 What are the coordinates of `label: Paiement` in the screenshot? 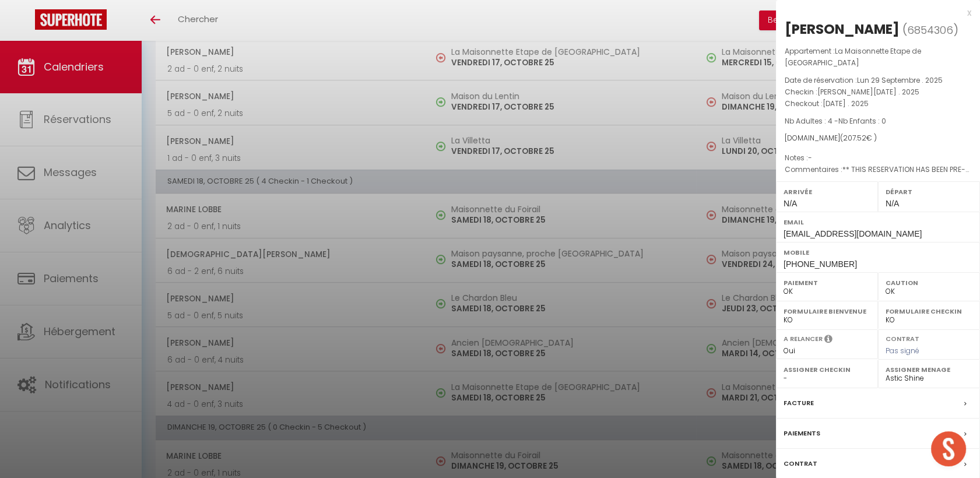 It's located at (827, 282).